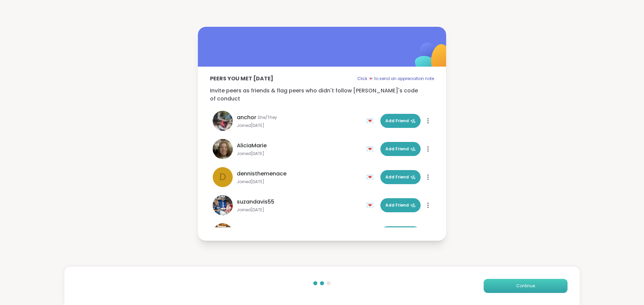 Image resolution: width=644 pixels, height=305 pixels. What do you see at coordinates (251, 146) in the screenshot?
I see `span: AliciaMarie` at bounding box center [251, 146].